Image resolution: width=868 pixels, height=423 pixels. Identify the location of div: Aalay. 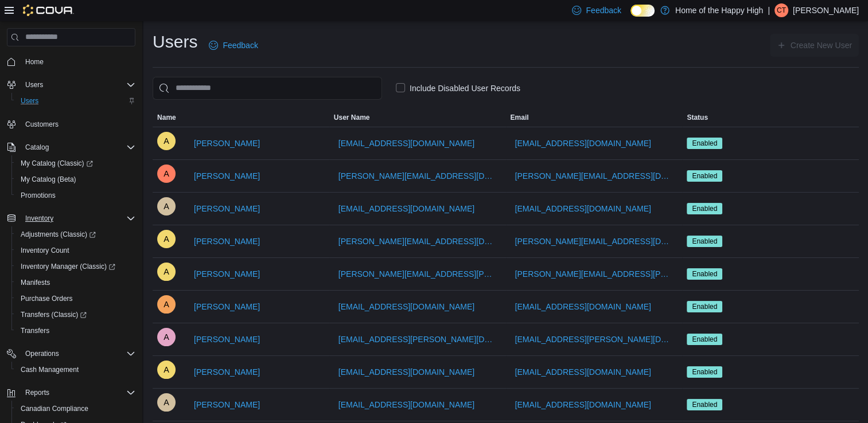
(167, 141).